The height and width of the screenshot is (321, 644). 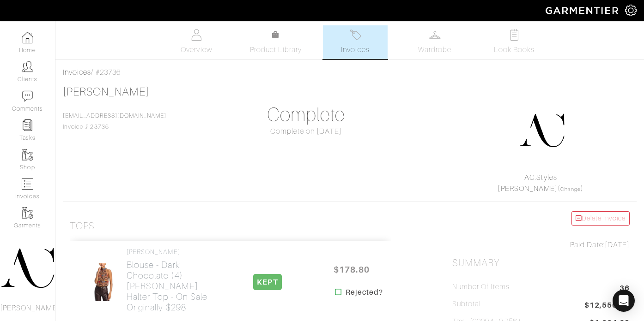 What do you see at coordinates (196, 50) in the screenshot?
I see `span: Overview` at bounding box center [196, 50].